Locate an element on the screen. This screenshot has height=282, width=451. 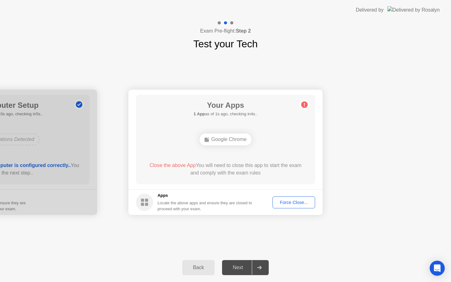
button: Back is located at coordinates (198, 268).